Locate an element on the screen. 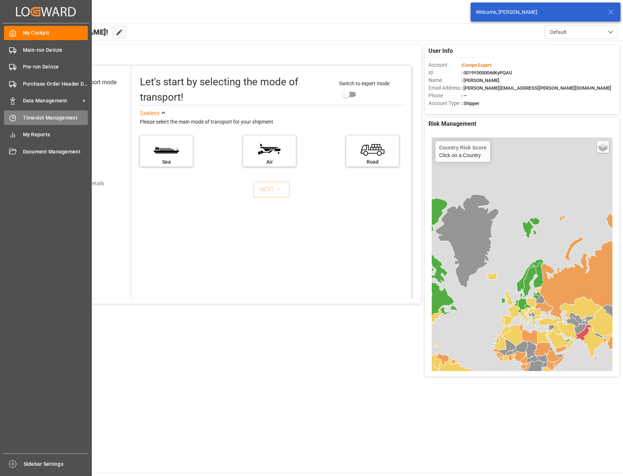 The image size is (623, 476). span: : 0019Y000004dKyPQAU is located at coordinates (487, 73).